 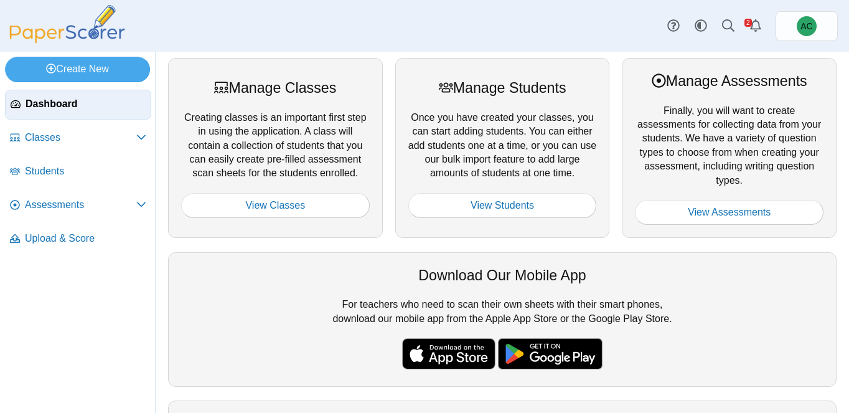 What do you see at coordinates (807, 26) in the screenshot?
I see `a: Andrew Christman` at bounding box center [807, 26].